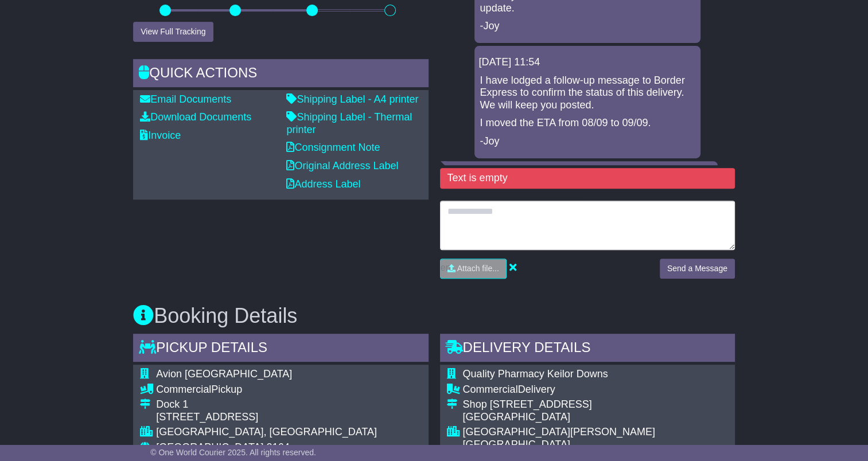 This screenshot has width=868, height=461. Describe the element at coordinates (281, 74) in the screenshot. I see `div: Quick Actions` at that location.